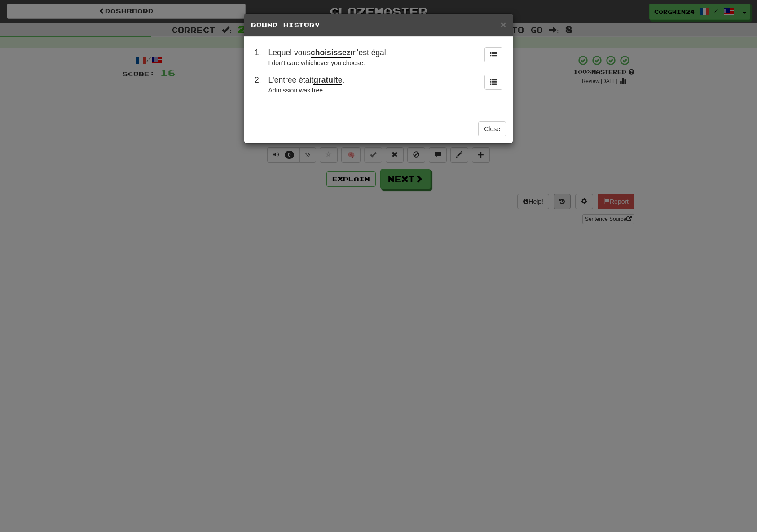 This screenshot has width=757, height=532. Describe the element at coordinates (378, 25) in the screenshot. I see `h5: Round History` at that location.